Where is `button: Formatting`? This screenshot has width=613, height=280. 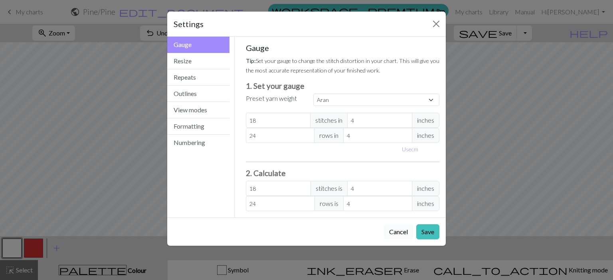 button: Formatting is located at coordinates (198, 126).